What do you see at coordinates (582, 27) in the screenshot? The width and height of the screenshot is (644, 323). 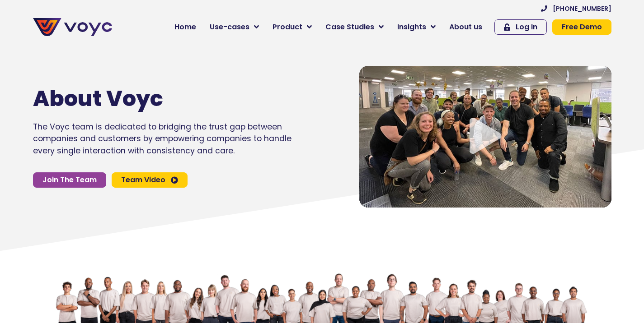 I see `a: Free Demo` at bounding box center [582, 27].